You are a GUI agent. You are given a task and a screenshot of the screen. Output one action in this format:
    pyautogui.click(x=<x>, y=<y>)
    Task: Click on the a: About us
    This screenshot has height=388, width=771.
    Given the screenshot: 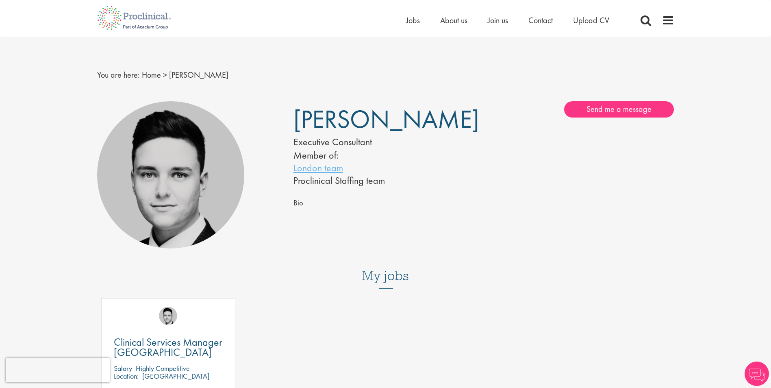 What is the action you would take?
    pyautogui.click(x=454, y=20)
    